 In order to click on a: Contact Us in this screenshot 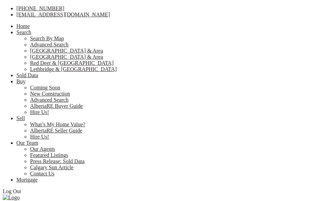, I will do `click(42, 173)`.